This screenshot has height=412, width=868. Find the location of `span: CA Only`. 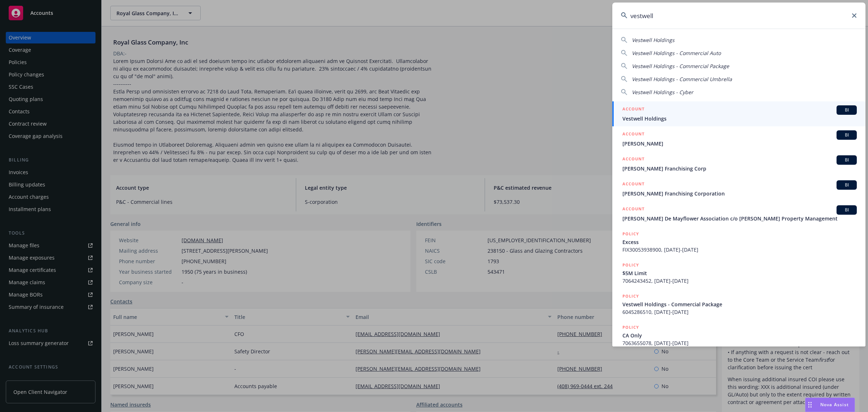

span: CA Only is located at coordinates (740, 335).